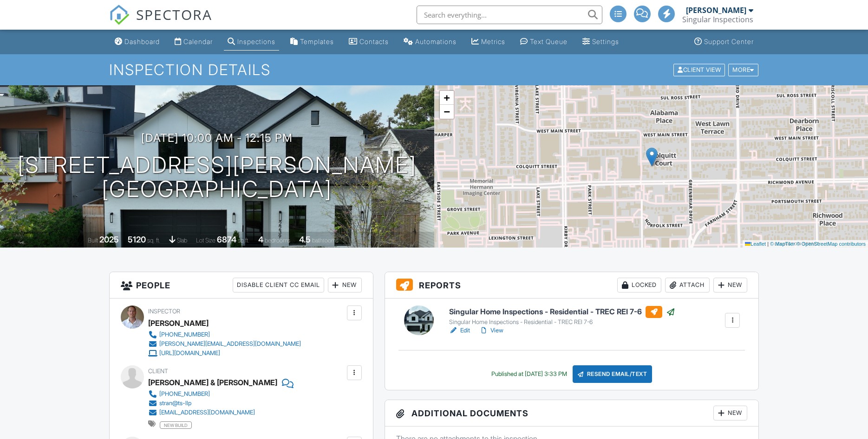 The width and height of the screenshot is (868, 439). What do you see at coordinates (305, 239) in the screenshot?
I see `div: 4.5` at bounding box center [305, 239].